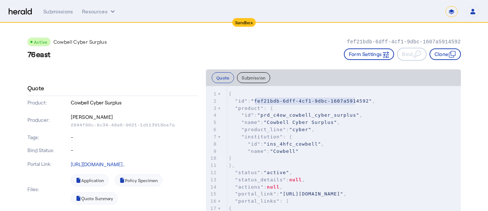 The image size is (488, 211). What do you see at coordinates (212, 201) in the screenshot?
I see `div: 16` at bounding box center [212, 201].